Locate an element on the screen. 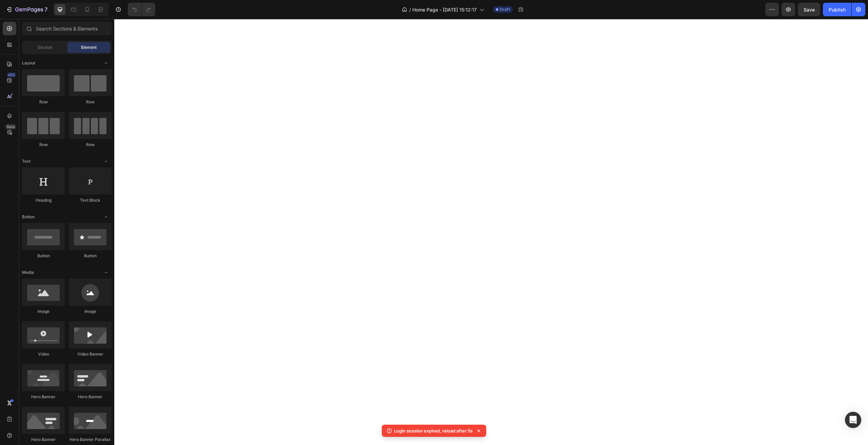 The width and height of the screenshot is (868, 445). span: Save is located at coordinates (809, 10).